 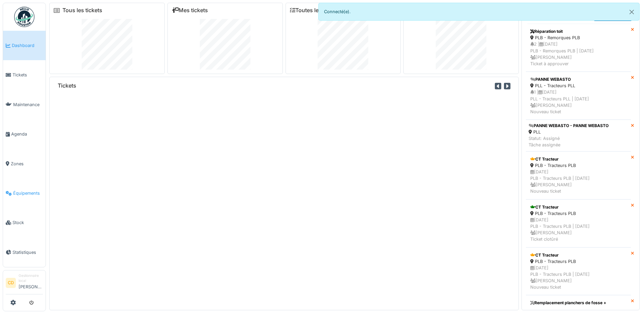 I want to click on a: Dashboard, so click(x=24, y=45).